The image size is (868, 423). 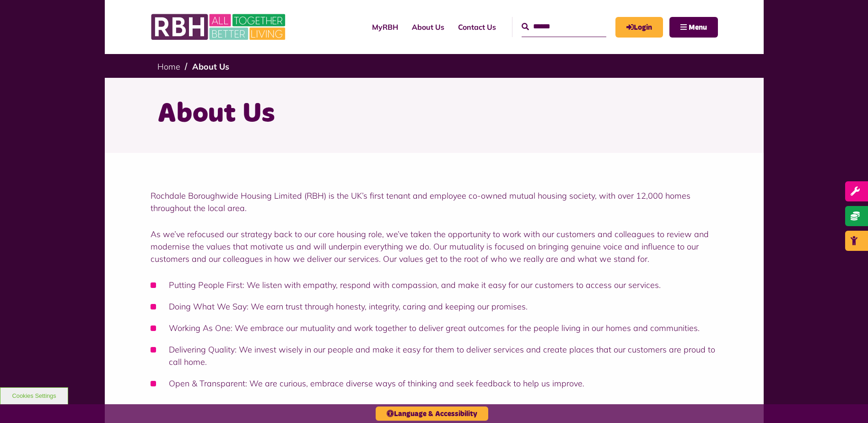 What do you see at coordinates (434, 307) in the screenshot?
I see `li: Doing What We Say: We earn trust through honesty, integrity, caring and keeping our promises.` at bounding box center [434, 307].